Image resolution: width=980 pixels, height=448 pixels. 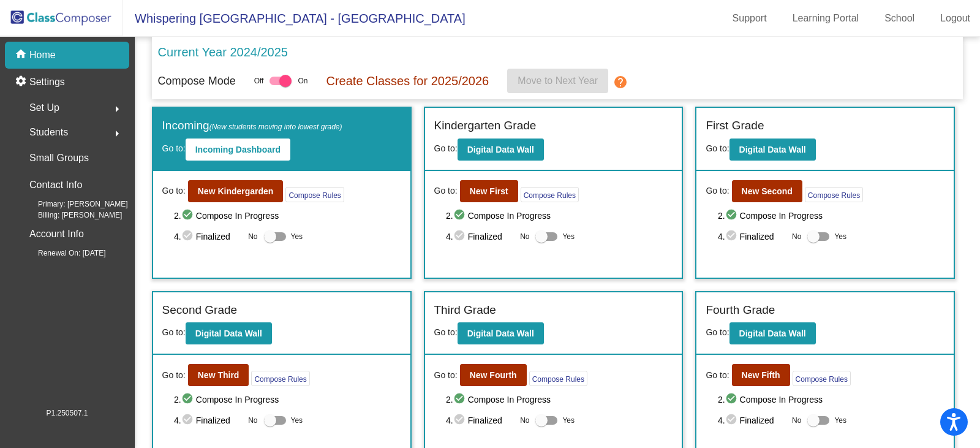 What do you see at coordinates (252, 126) in the screenshot?
I see `label: Incoming` at bounding box center [252, 126].